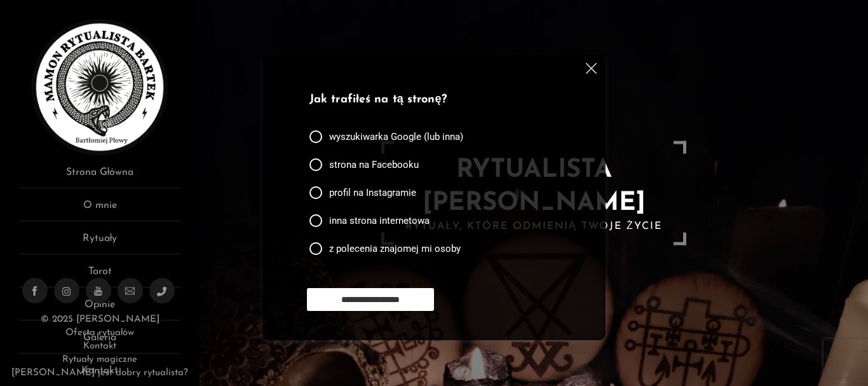  Describe the element at coordinates (100, 276) in the screenshot. I see `a: Tarot` at that location.